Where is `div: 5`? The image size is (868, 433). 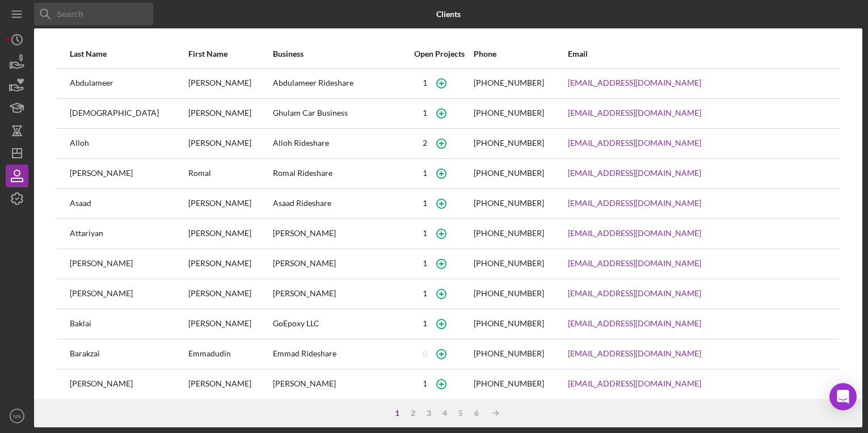 div: 5 is located at coordinates (461, 413).